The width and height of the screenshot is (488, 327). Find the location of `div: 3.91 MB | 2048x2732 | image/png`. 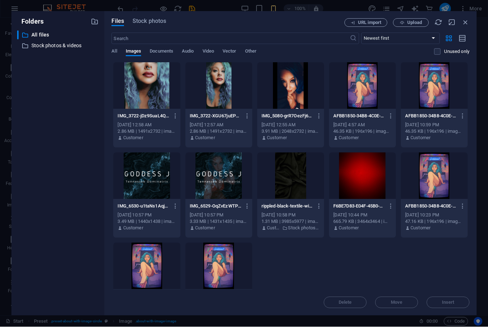

div: 3.91 MB | 2048x2732 | image/png is located at coordinates (291, 132).